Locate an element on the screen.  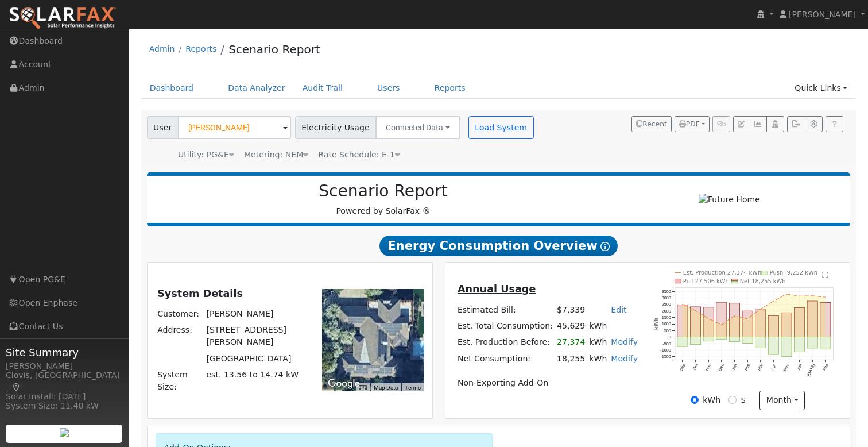
div: Powered by SolarFax ® is located at coordinates (384, 199).